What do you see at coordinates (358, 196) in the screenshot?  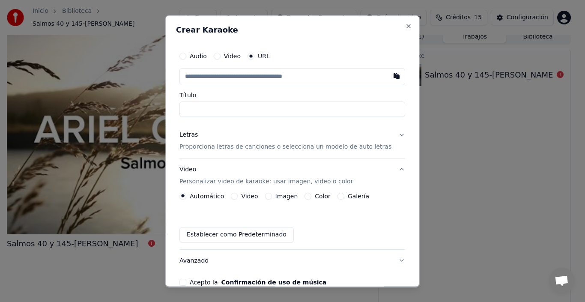 I see `label: Galería` at bounding box center [358, 196].